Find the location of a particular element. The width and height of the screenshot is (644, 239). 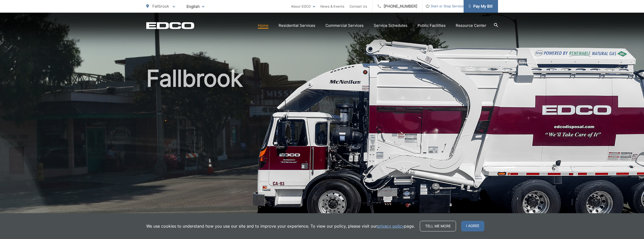

a: News & Events is located at coordinates (332, 6).